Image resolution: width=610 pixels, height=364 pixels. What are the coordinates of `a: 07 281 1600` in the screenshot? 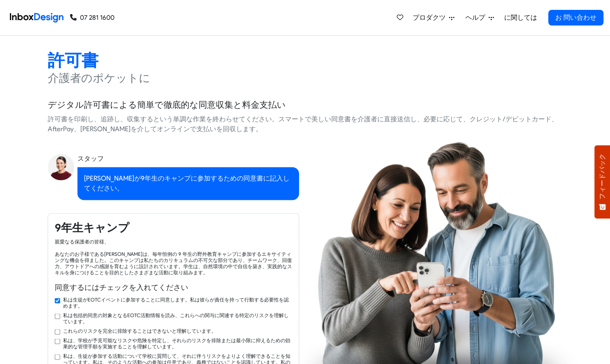 It's located at (92, 18).